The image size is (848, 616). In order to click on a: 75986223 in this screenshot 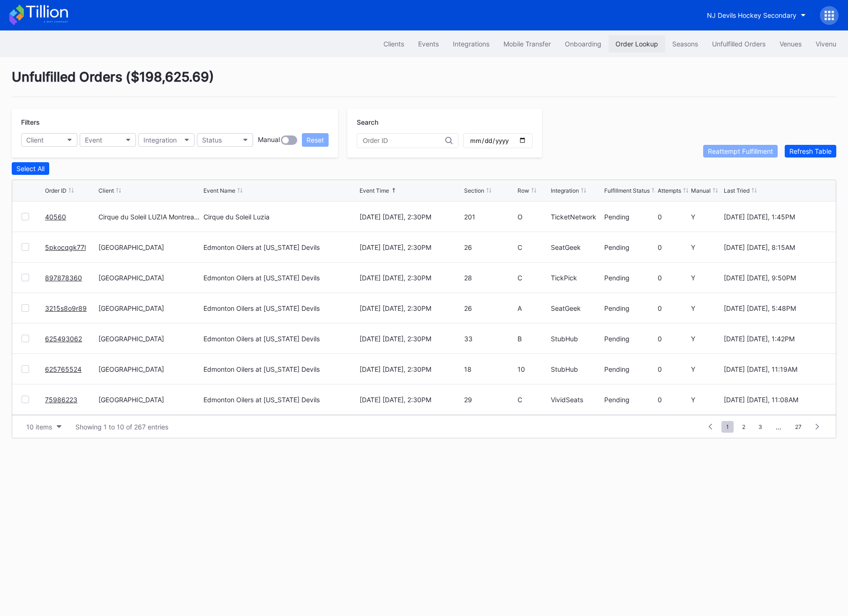, I will do `click(61, 399)`.